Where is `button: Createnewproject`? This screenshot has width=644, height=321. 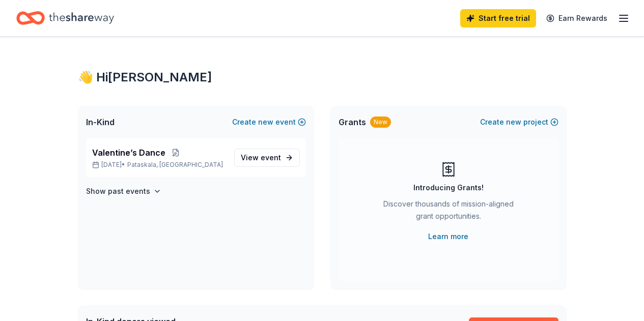
button: Createnewproject is located at coordinates (519, 122).